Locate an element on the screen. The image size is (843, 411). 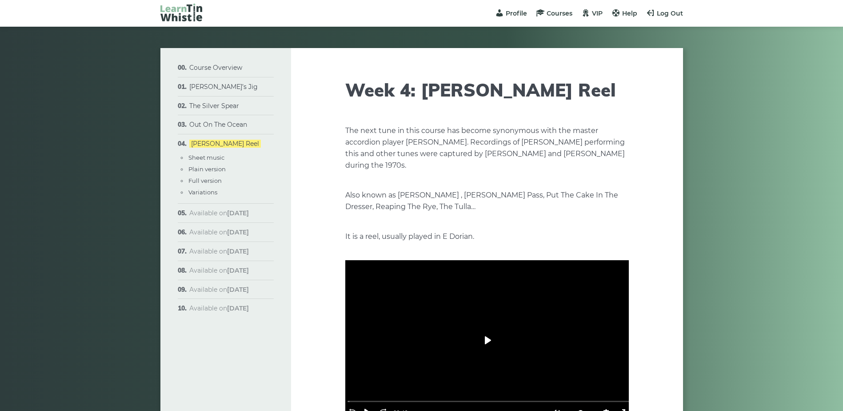
a: The Silver Spear is located at coordinates (214, 106).